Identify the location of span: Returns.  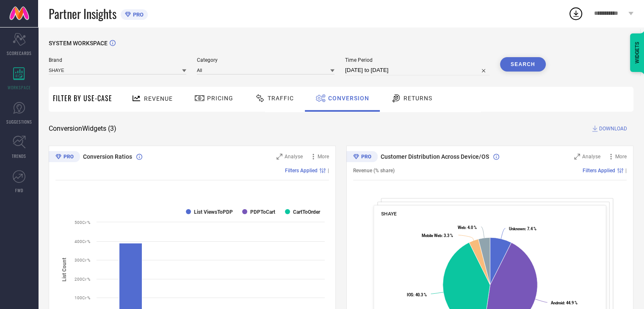
(418, 98).